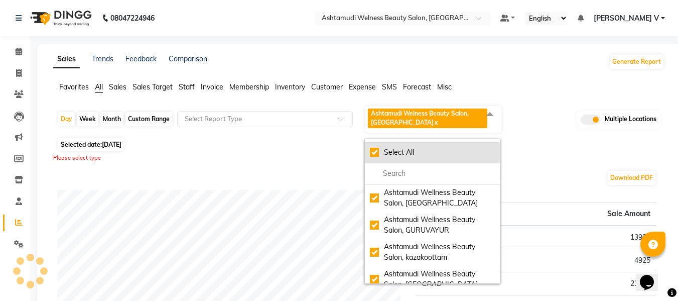  Describe the element at coordinates (590, 214) in the screenshot. I see `th: Sale Amount` at that location.